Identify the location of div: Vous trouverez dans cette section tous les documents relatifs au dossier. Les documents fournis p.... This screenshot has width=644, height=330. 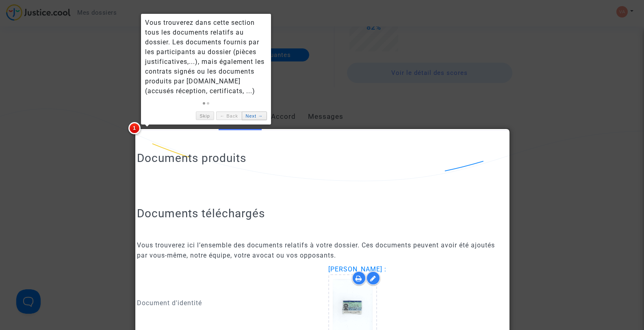
(206, 57).